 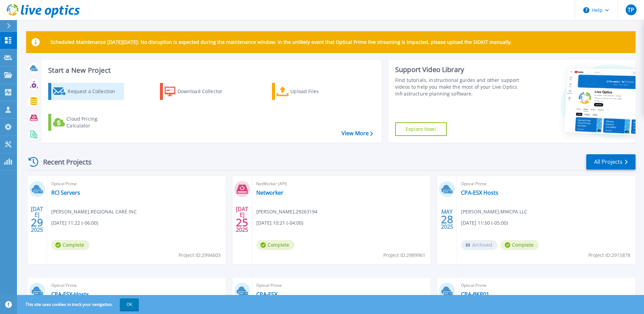 What do you see at coordinates (610, 255) in the screenshot?
I see `span: Project ID: 2915878` at bounding box center [610, 255].